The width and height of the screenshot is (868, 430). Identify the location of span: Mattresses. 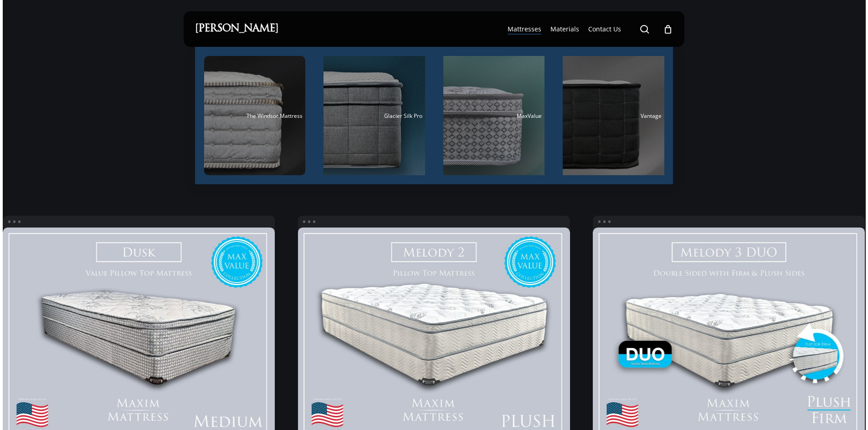
(524, 28).